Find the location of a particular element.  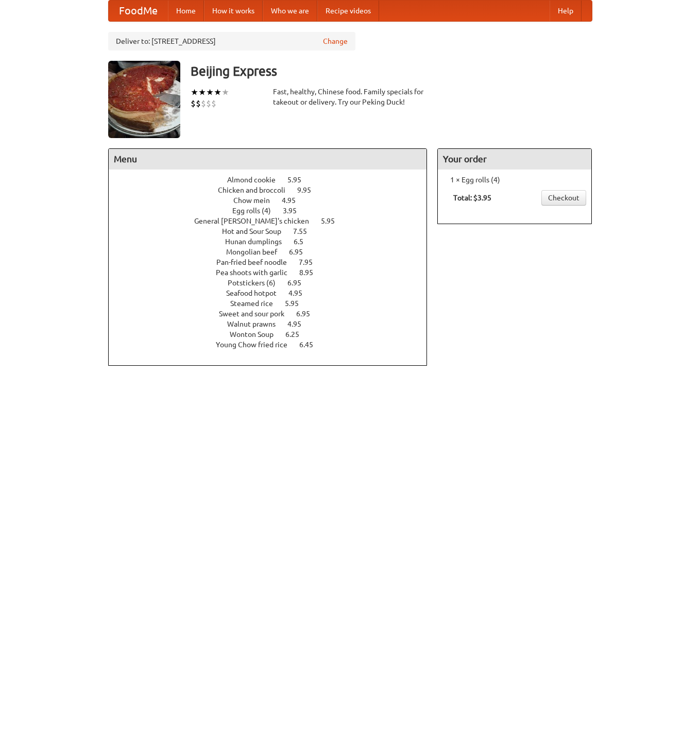

span: Hot and Sour Soup is located at coordinates (257, 231).